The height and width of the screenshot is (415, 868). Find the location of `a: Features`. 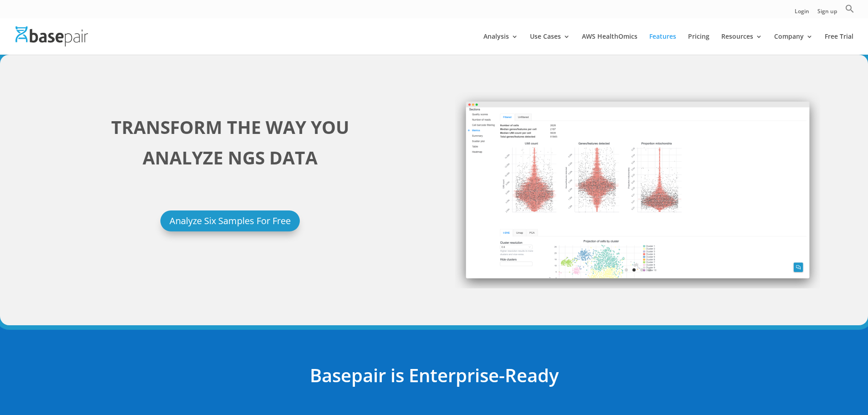

a: Features is located at coordinates (663, 44).